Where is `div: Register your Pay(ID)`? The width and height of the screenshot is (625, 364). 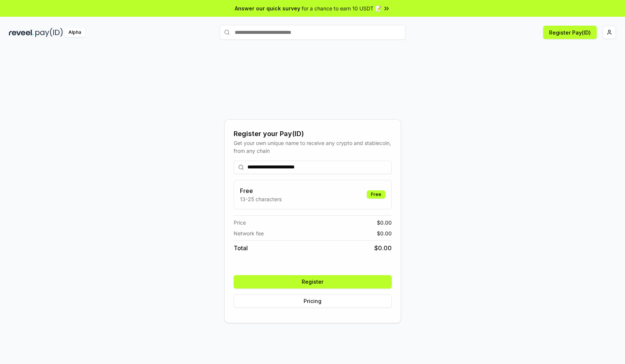
div: Register your Pay(ID) is located at coordinates (313, 134).